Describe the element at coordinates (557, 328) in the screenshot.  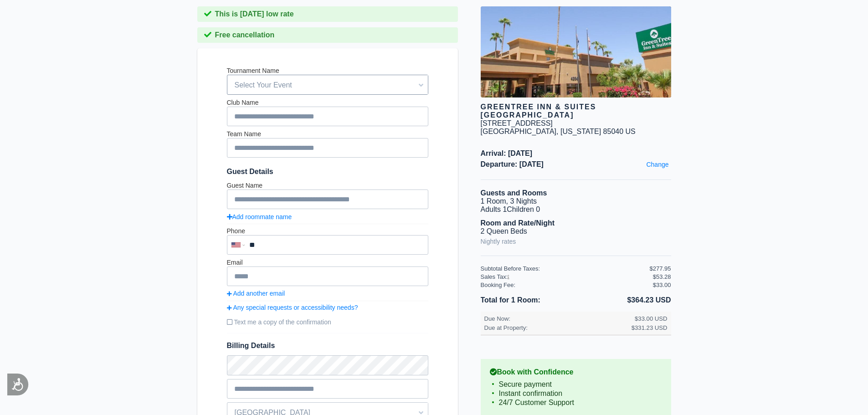
I see `div: Due at Property:` at that location.